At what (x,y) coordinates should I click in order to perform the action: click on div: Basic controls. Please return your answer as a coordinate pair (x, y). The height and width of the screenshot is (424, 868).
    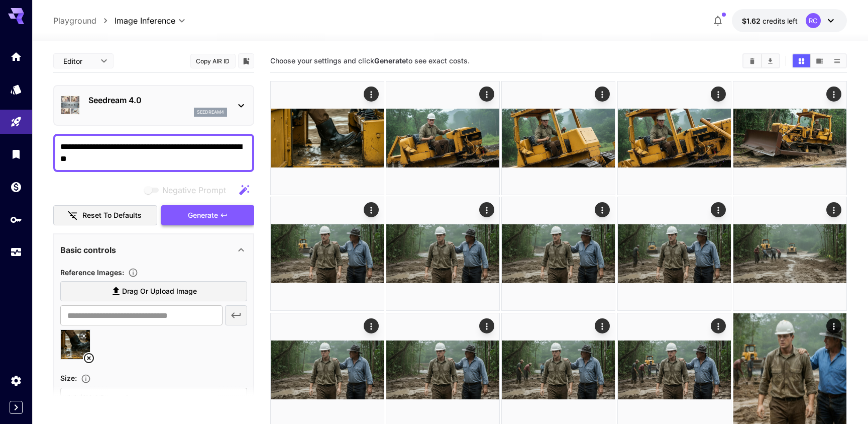
    Looking at the image, I should click on (154, 250).